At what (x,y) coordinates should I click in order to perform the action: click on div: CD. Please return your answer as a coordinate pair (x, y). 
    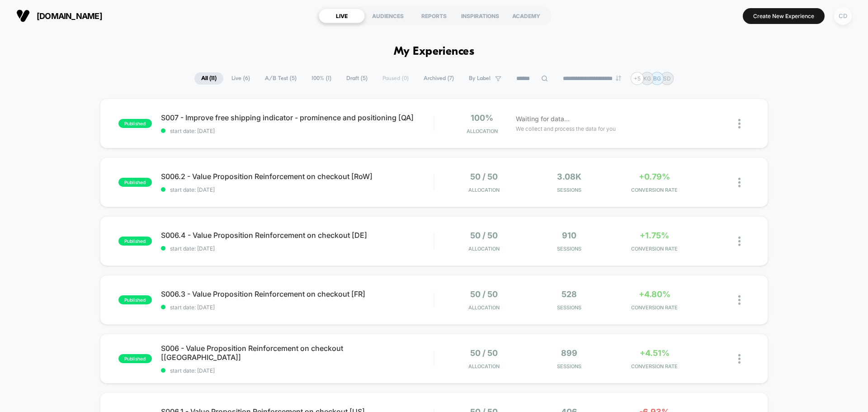
    Looking at the image, I should click on (843, 16).